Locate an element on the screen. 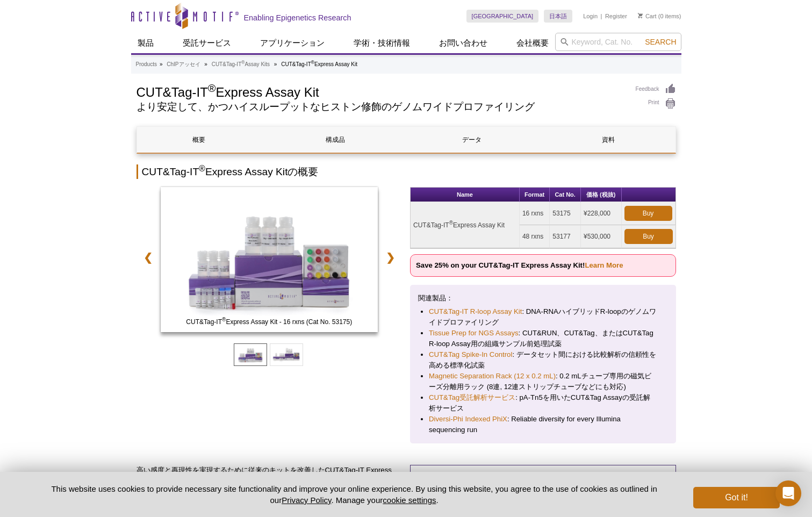 The image size is (812, 517). a: Print is located at coordinates (656, 104).